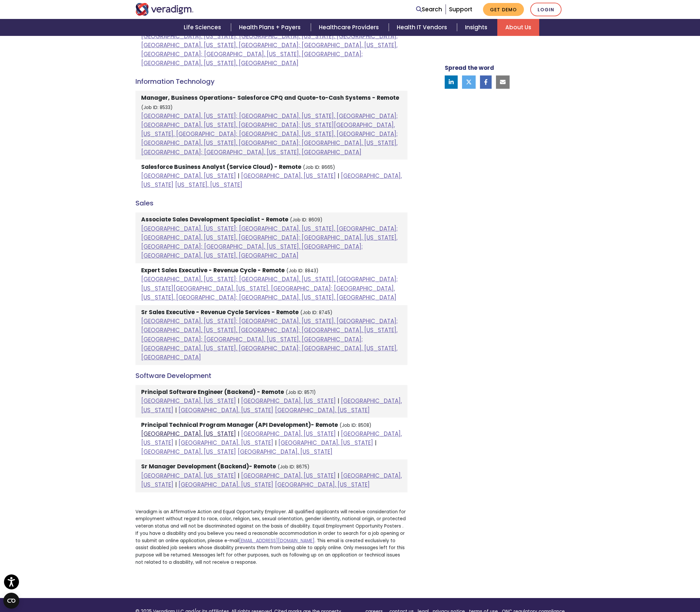 This screenshot has height=612, width=700. Describe the element at coordinates (164, 9) in the screenshot. I see `img: Veradigm logo` at that location.